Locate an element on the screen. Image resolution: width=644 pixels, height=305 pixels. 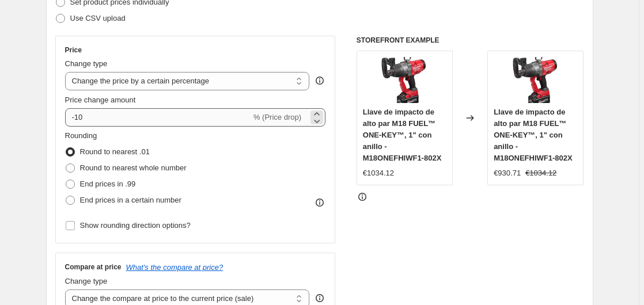
span: End prices in a certain number is located at coordinates (131, 200).